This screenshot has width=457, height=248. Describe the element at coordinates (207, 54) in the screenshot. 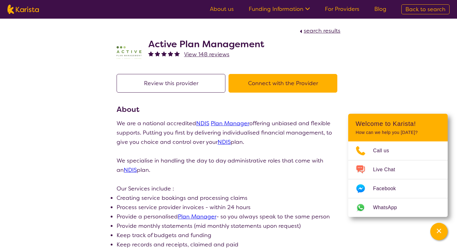

I see `a: View 148 reviews` at that location.